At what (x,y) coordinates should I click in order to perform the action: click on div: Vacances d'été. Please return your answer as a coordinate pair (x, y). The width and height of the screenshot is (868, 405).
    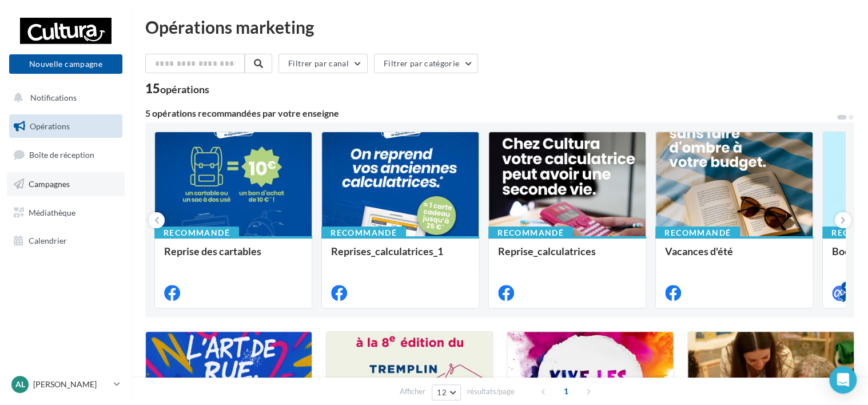
    Looking at the image, I should click on (734, 257).